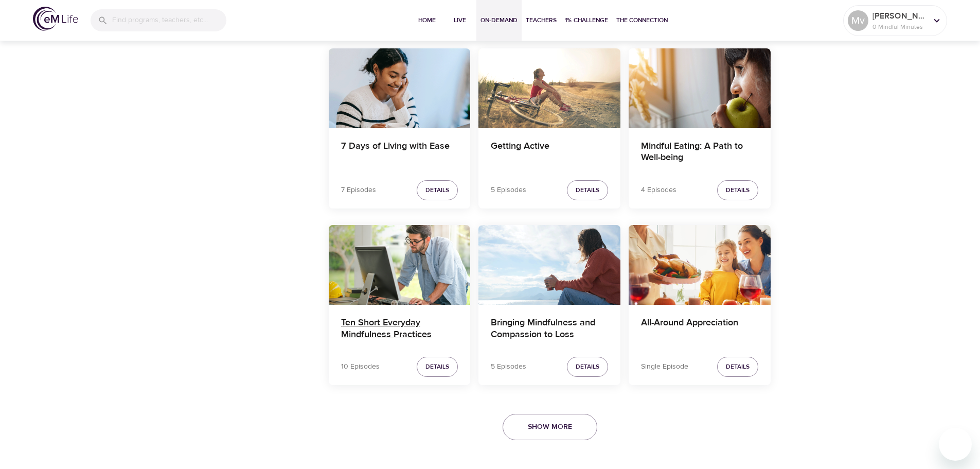  I want to click on input: Find programs, teachers, etc..., so click(169, 20).